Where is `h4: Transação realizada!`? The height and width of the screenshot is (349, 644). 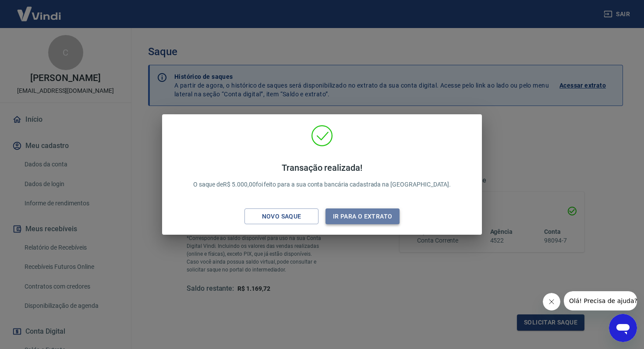 h4: Transação realizada! is located at coordinates (322, 167).